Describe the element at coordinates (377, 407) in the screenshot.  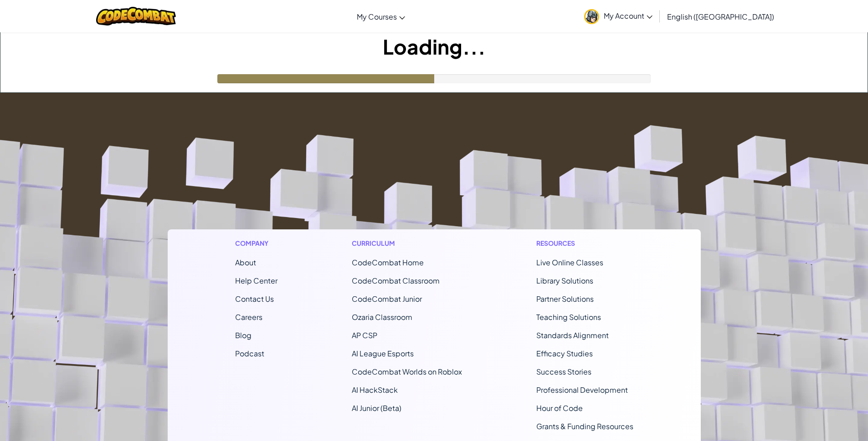
I see `a: AI Junior (Beta)` at that location.